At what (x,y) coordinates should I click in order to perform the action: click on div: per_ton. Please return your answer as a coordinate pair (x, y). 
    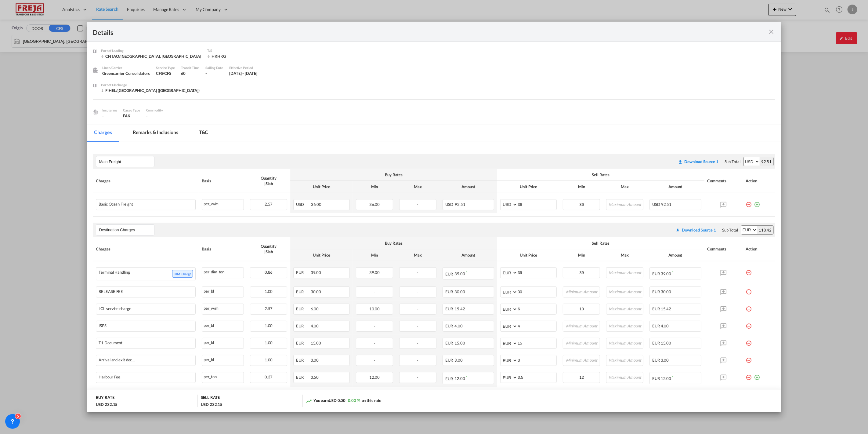
    Looking at the image, I should click on (223, 376).